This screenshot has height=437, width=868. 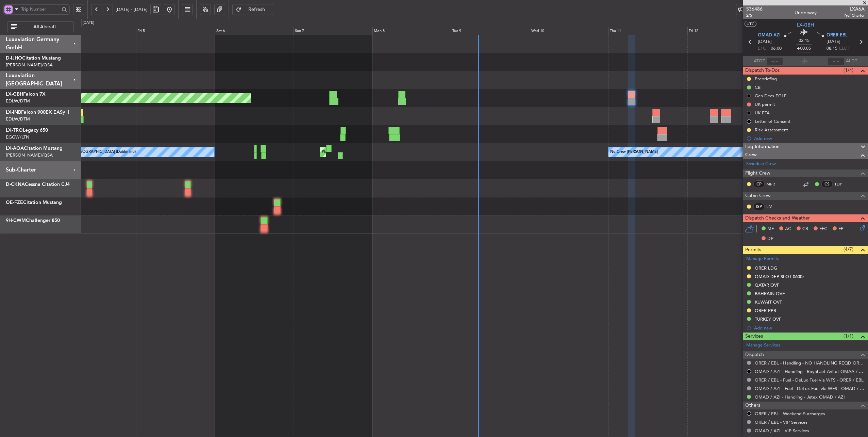 What do you see at coordinates (809, 388) in the screenshot?
I see `a: OMAD / AZI - Fuel - DeLux Fuel via WFS - OMAD / AZI` at bounding box center [809, 388].